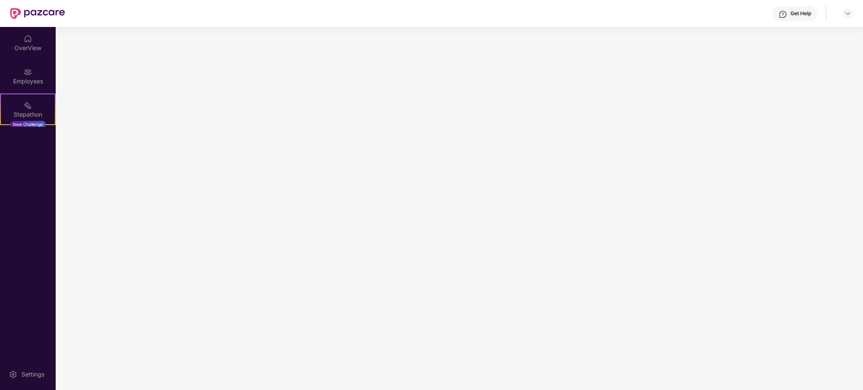  Describe the element at coordinates (38, 13) in the screenshot. I see `img: New Pazcare Logo` at that location.